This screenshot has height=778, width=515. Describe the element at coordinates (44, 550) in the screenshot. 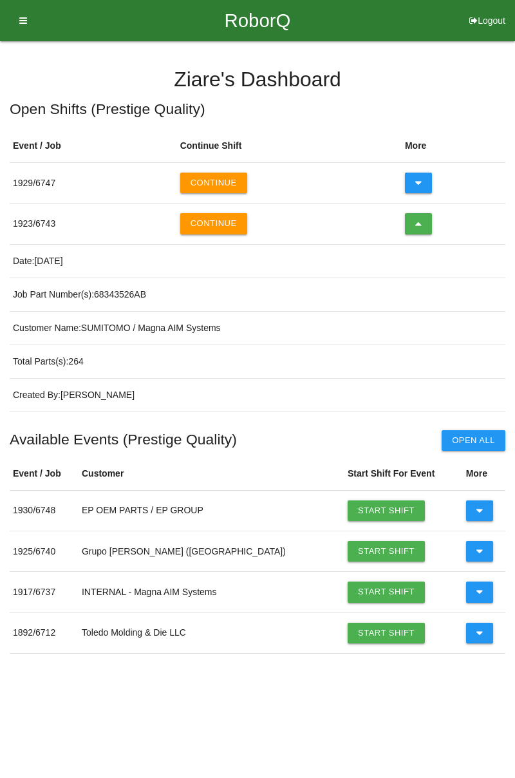

I see `td: 1925 / 6740` at that location.